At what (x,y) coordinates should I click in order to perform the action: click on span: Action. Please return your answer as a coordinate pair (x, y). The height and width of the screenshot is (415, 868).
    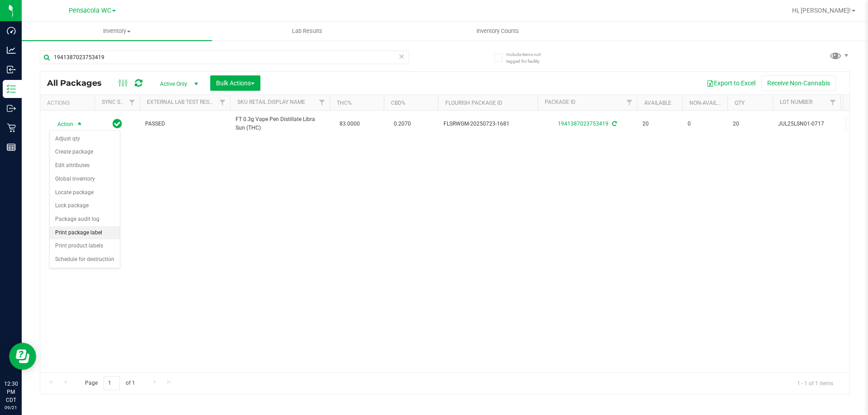
    Looking at the image, I should click on (61, 124).